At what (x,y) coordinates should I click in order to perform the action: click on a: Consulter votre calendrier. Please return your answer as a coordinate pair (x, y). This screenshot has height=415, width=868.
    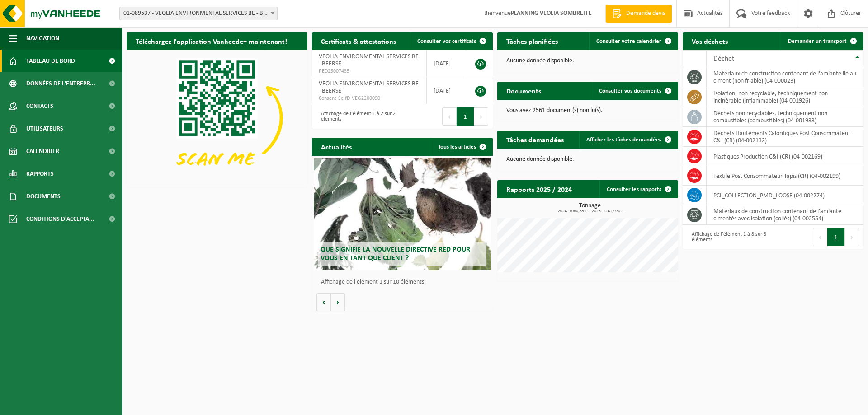
    Looking at the image, I should click on (633, 41).